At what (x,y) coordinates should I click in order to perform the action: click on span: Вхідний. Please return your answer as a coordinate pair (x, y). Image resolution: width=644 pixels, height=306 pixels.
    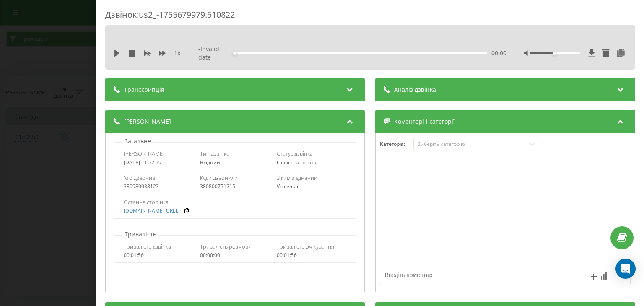
    Looking at the image, I should click on (211, 162).